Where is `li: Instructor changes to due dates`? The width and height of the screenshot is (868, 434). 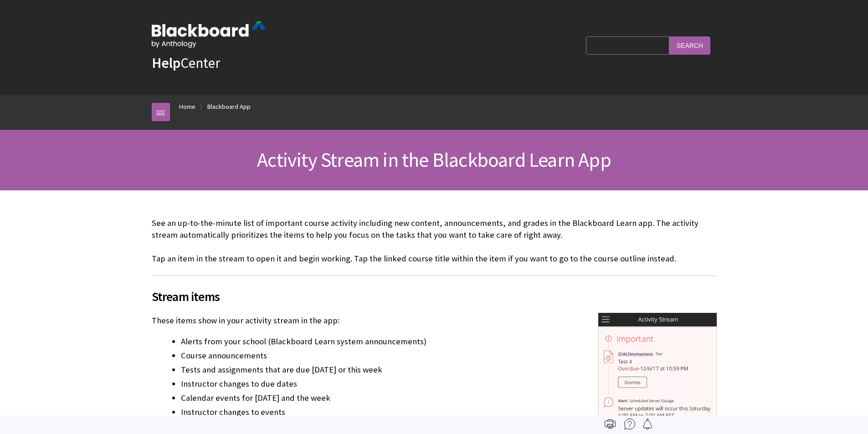
li: Instructor changes to due dates is located at coordinates (449, 384).